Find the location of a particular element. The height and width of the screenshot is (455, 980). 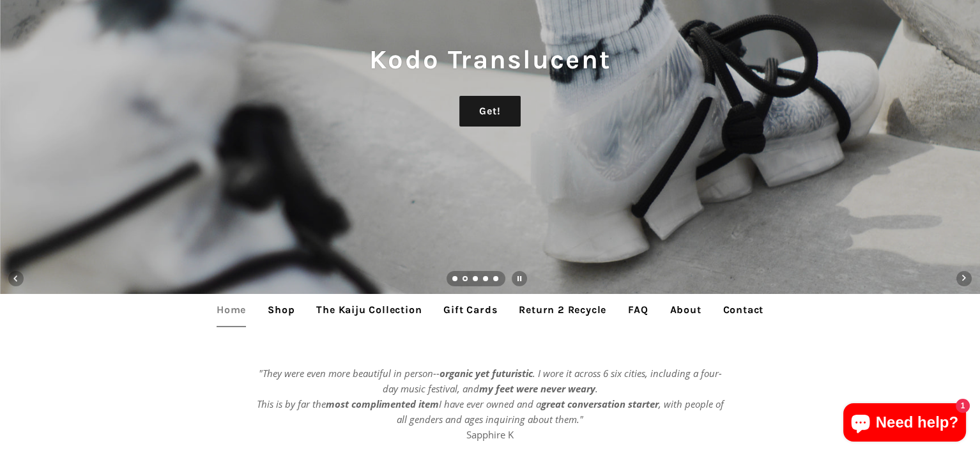

h1: Kodo Translucent is located at coordinates (490, 60).